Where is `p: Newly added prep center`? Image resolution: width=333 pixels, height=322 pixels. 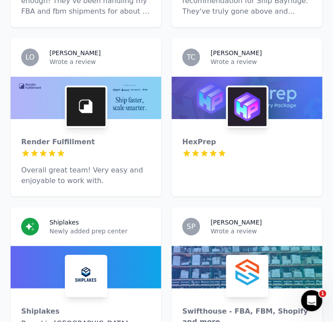 p: Newly added prep center is located at coordinates (100, 231).